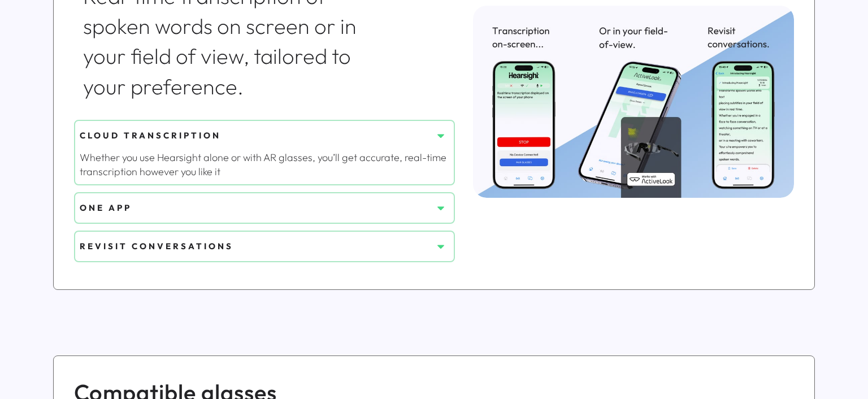 The height and width of the screenshot is (399, 868). Describe the element at coordinates (633, 102) in the screenshot. I see `img: Hearsight app preview screens` at that location.